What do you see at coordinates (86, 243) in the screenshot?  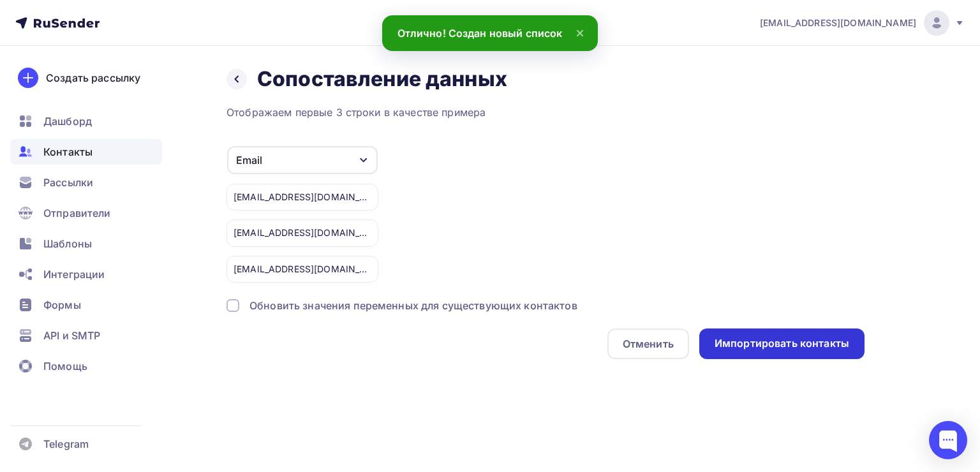 I see `a: Шаблоны` at bounding box center [86, 243].